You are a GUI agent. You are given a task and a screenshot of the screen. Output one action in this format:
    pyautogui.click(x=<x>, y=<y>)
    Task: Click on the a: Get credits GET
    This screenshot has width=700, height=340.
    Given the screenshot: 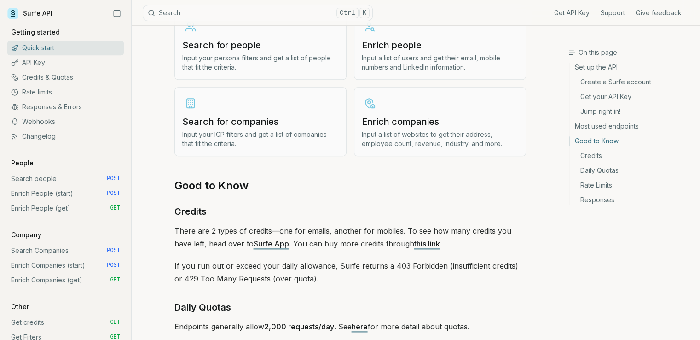 What is the action you would take?
    pyautogui.click(x=65, y=322)
    